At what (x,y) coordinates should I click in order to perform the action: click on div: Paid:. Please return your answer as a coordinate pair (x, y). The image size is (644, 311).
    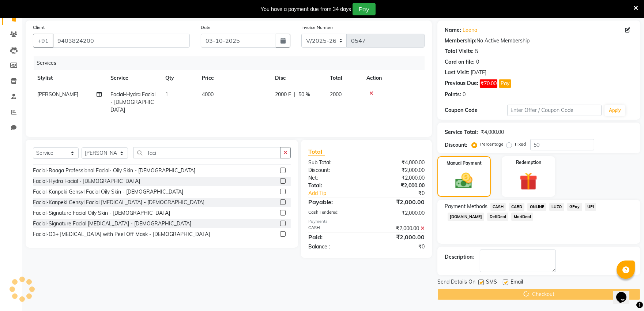
    Looking at the image, I should click on (335, 237).